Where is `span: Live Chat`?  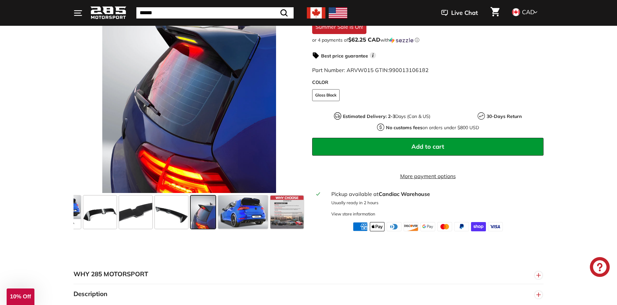 span: Live Chat is located at coordinates (464, 13).